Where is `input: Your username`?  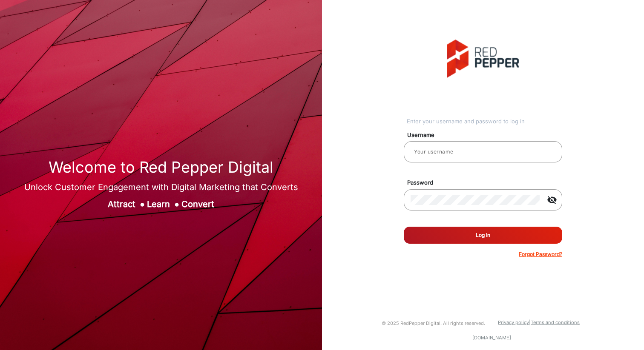
input: Your username is located at coordinates (483, 152).